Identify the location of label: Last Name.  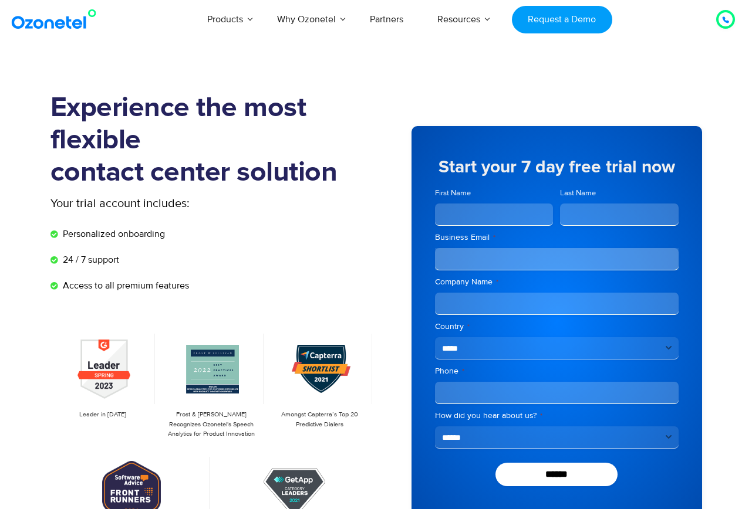
(619, 193).